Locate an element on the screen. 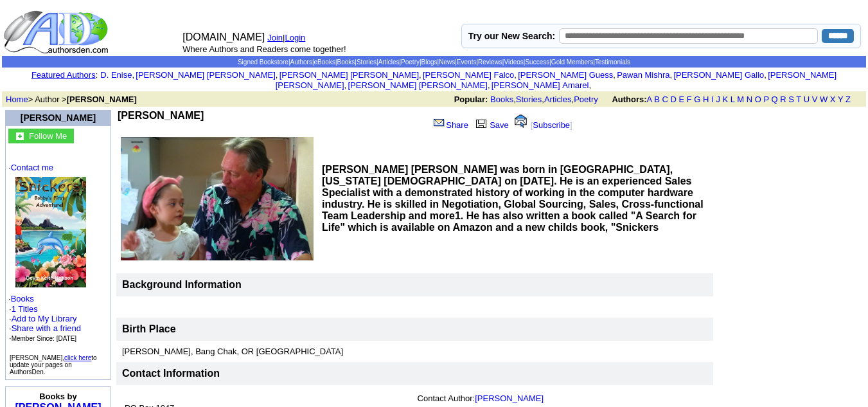 The height and width of the screenshot is (407, 868). a: M is located at coordinates (740, 99).